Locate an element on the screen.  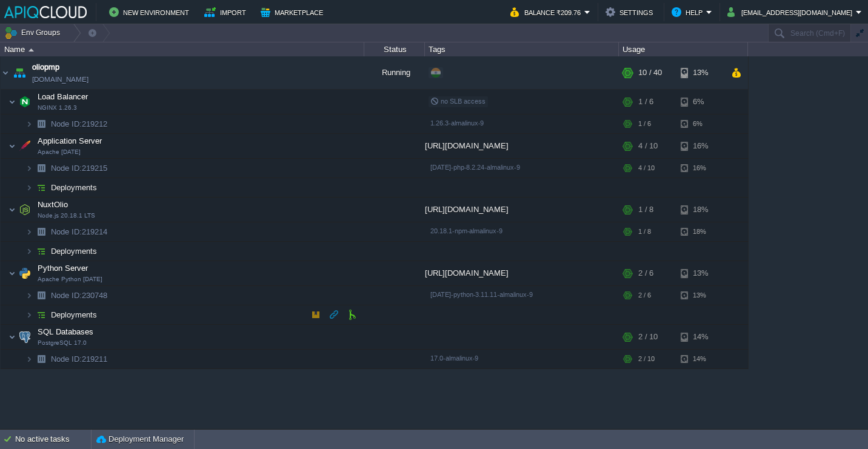
span: 1.26.3-almalinux-9 is located at coordinates (457, 123).